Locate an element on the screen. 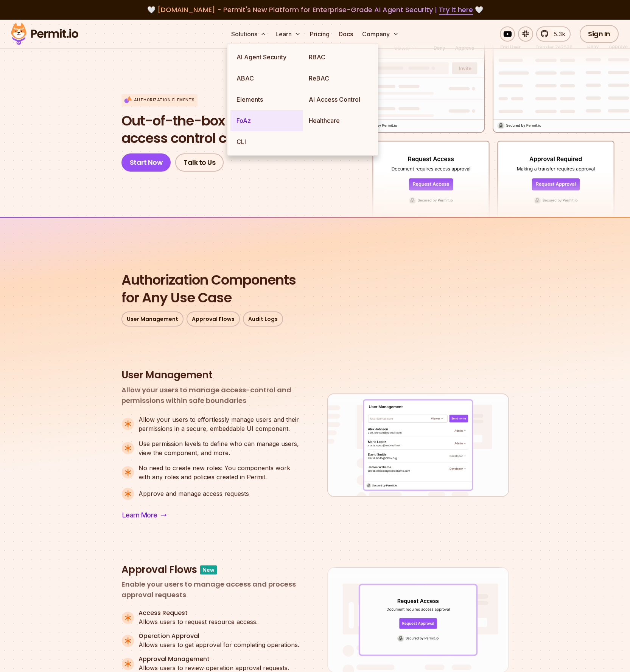 This screenshot has height=672, width=630. h2: for Any Use Case is located at coordinates (315, 290).